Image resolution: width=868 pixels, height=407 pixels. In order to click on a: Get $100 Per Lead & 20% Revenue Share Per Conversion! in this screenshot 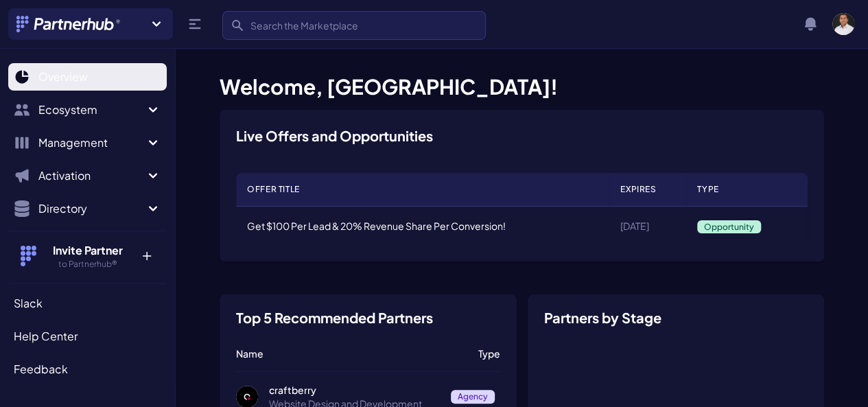, I will do `click(376, 226)`.